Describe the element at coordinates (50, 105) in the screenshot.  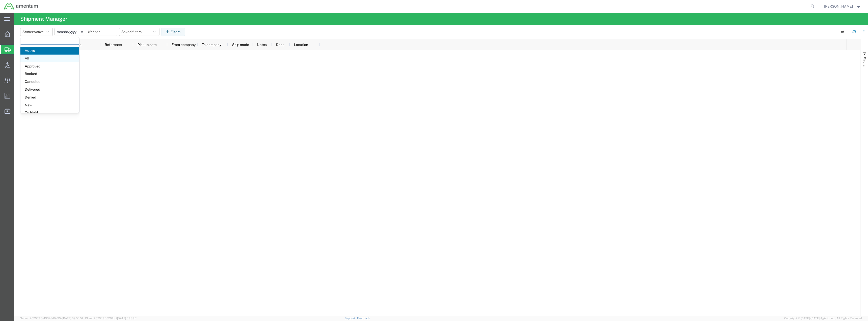
I see `span: New` at that location.